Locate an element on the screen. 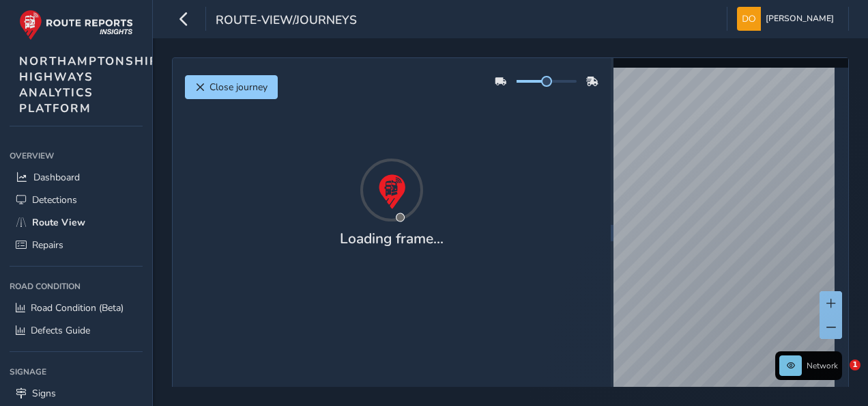 The height and width of the screenshot is (406, 868). span: route-view/journeys is located at coordinates (286, 21).